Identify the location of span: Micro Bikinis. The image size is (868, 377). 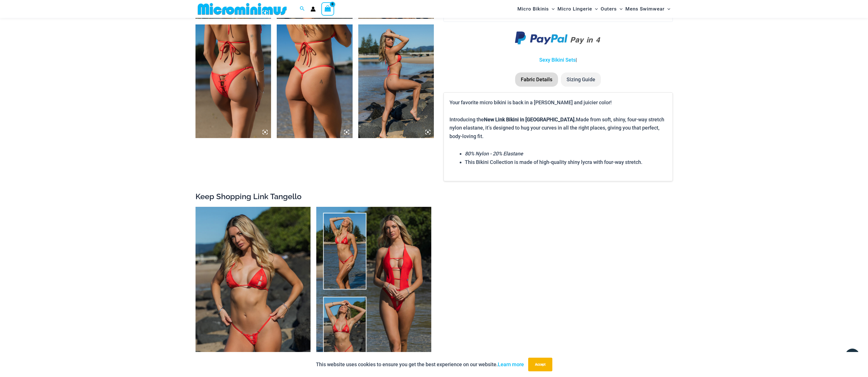
(533, 9).